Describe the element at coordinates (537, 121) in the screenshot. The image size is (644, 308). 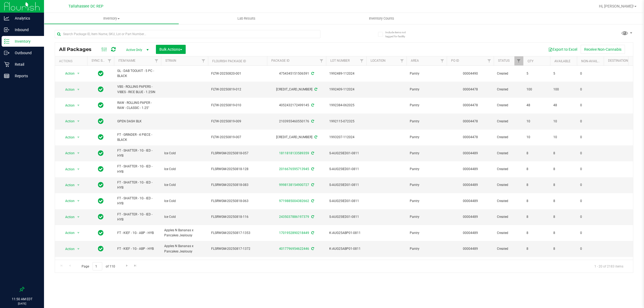
I see `span: 10` at that location.